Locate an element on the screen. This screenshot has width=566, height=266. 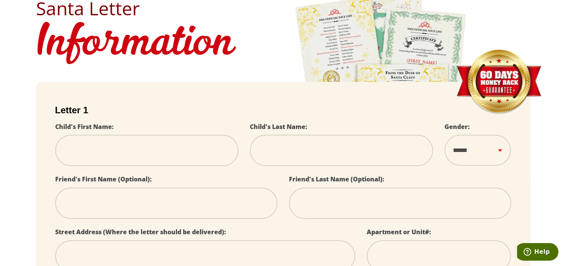
label: Friend's First Name (Optional): is located at coordinates (103, 179).